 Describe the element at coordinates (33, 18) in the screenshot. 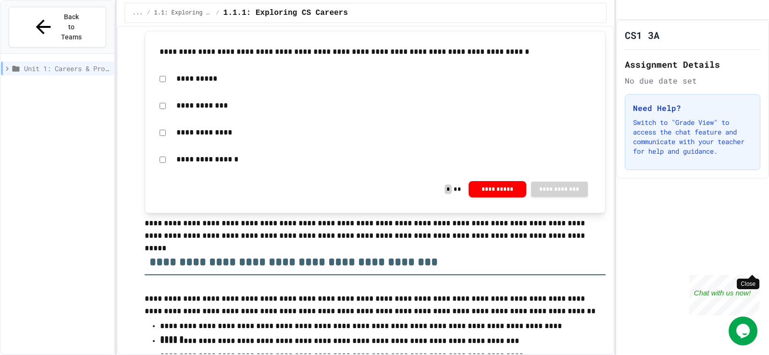

I see `p: Chat with us now!` at that location.